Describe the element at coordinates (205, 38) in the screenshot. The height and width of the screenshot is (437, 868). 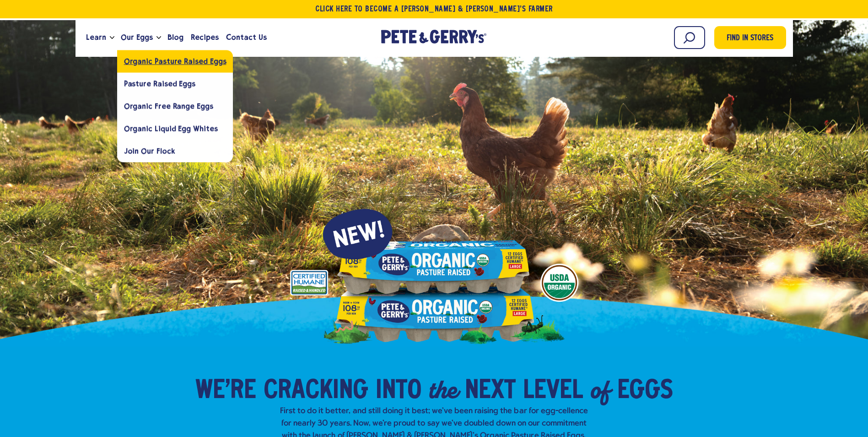
I see `span: Recipes` at that location.